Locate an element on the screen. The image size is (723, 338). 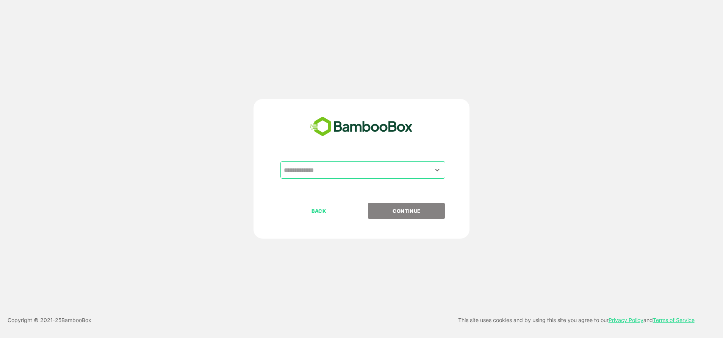
button: BACK is located at coordinates (319, 211).